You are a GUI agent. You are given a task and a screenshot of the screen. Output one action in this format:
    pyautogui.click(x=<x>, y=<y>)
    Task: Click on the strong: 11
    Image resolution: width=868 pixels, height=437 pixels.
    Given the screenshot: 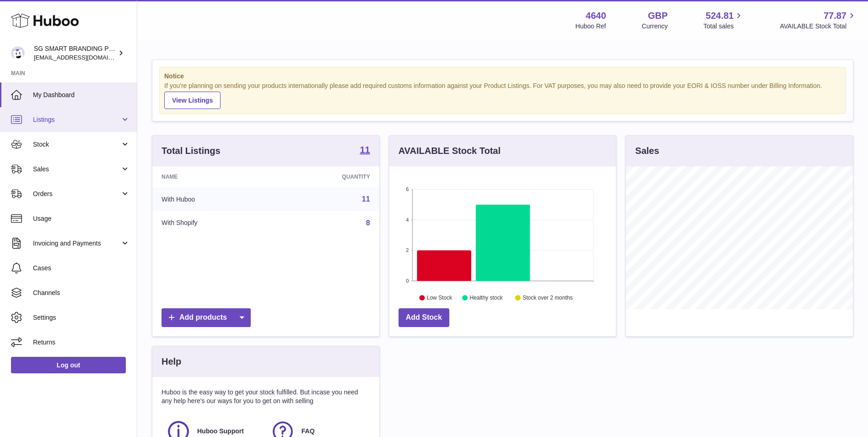 What is the action you would take?
    pyautogui.click(x=364, y=150)
    